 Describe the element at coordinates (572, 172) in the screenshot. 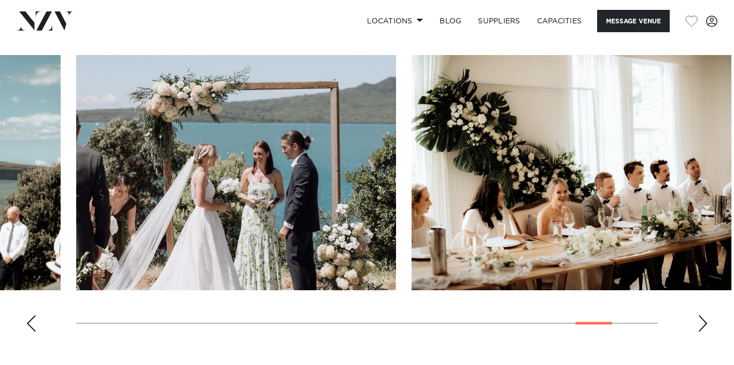

I see `swiper-slide: 26 / 28` at that location.